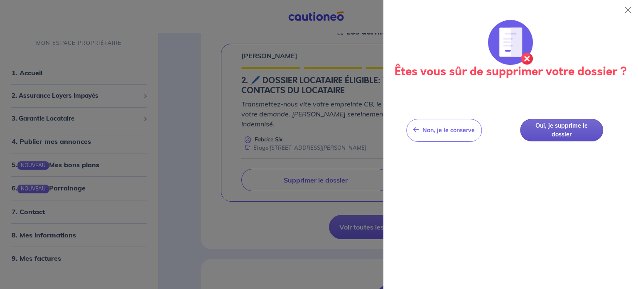  What do you see at coordinates (510, 42) in the screenshot?
I see `img: illu_annulation_contrat.svg` at bounding box center [510, 42].